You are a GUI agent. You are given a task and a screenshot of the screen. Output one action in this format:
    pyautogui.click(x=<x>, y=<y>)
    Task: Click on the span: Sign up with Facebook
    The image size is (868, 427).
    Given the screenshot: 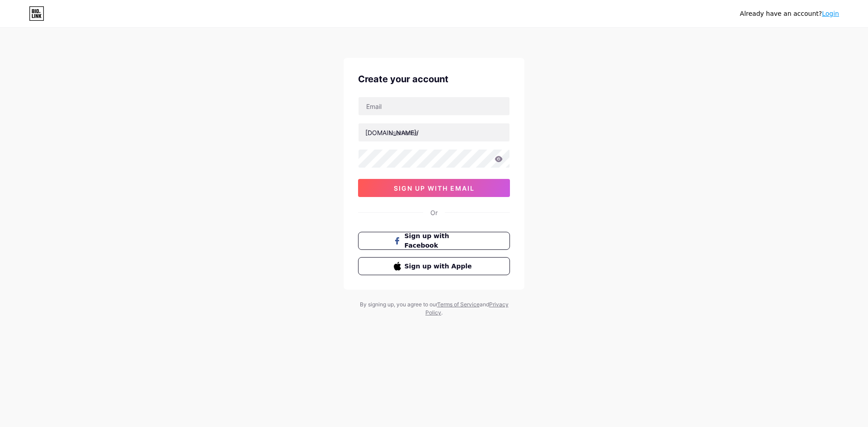 What is the action you would take?
    pyautogui.click(x=439, y=241)
    